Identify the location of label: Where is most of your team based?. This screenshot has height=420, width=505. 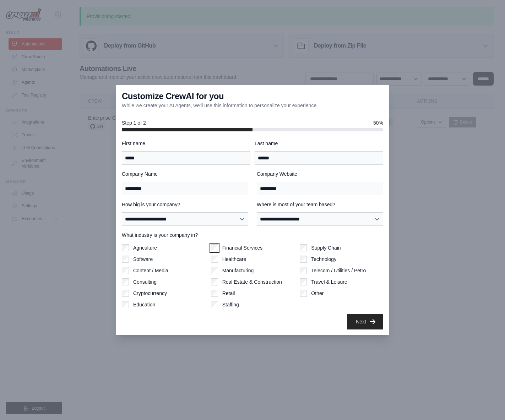
(320, 205).